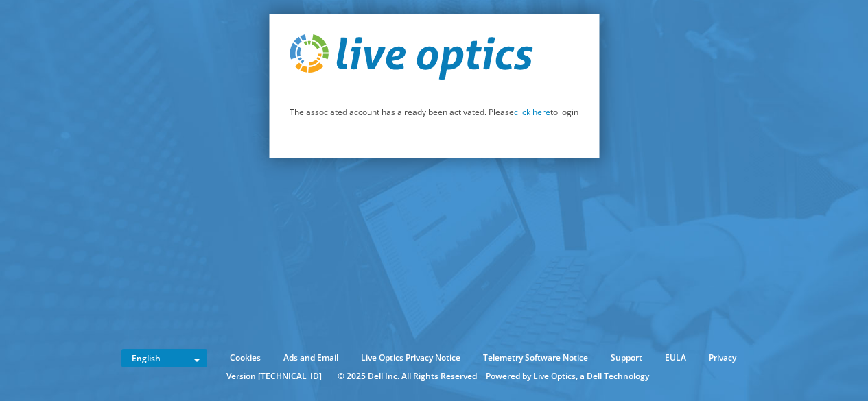 This screenshot has width=868, height=401. Describe the element at coordinates (722, 358) in the screenshot. I see `a: Privacy` at that location.